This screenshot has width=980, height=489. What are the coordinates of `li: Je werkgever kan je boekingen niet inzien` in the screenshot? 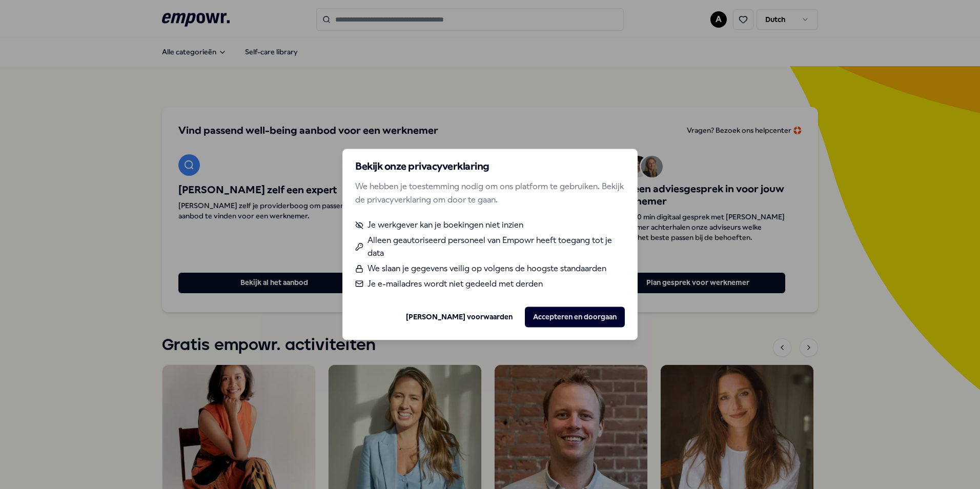 It's located at (490, 226).